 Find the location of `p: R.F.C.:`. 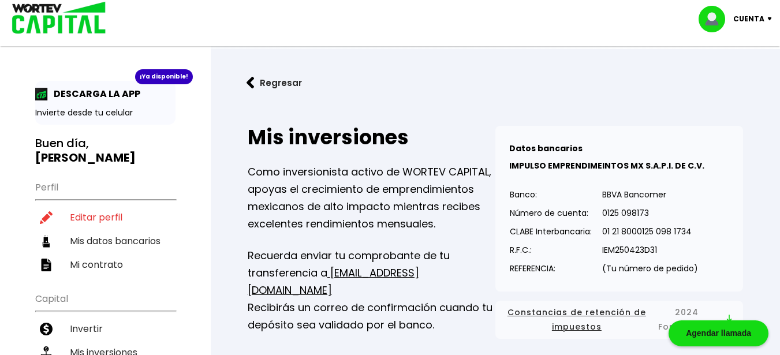

p: R.F.C.: is located at coordinates (551, 250).